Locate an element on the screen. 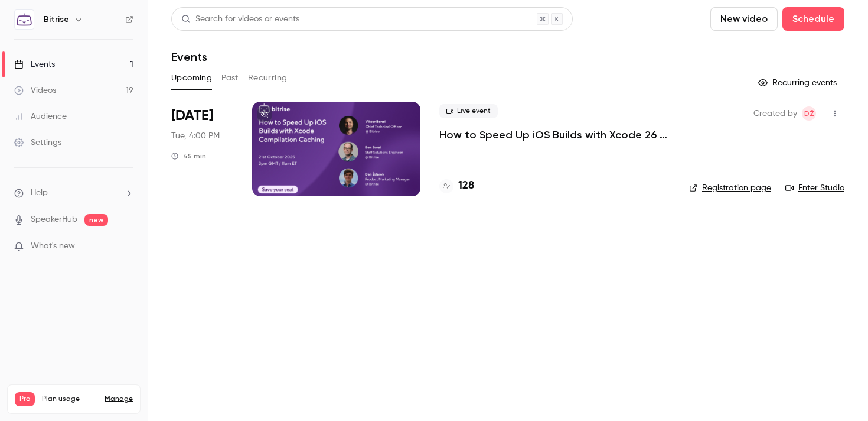 The width and height of the screenshot is (868, 421). h6: Bitrise is located at coordinates (56, 19).